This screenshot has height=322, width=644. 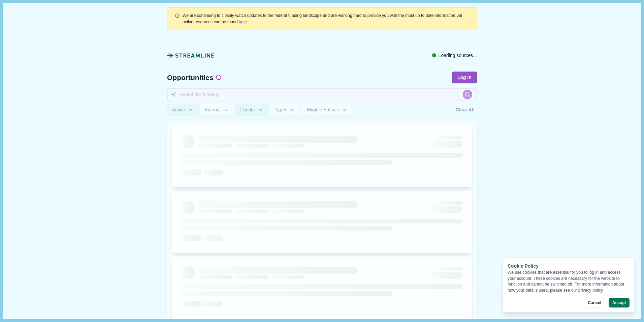 I want to click on span: Active, so click(x=178, y=110).